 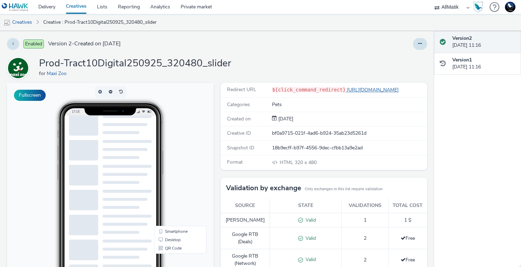 What do you see at coordinates (479, 7) in the screenshot?
I see `a: Hawk Academy` at bounding box center [479, 7].